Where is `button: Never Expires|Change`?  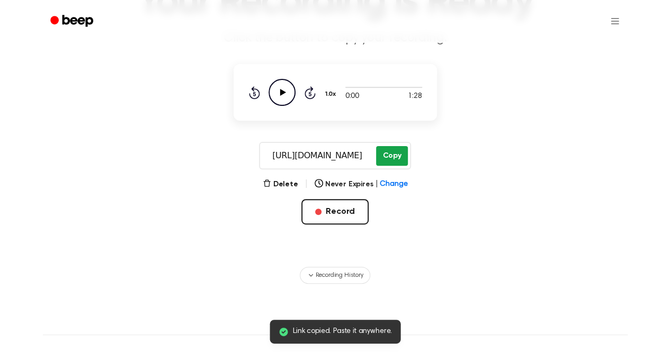
button: Never Expires|Change is located at coordinates (361, 184).